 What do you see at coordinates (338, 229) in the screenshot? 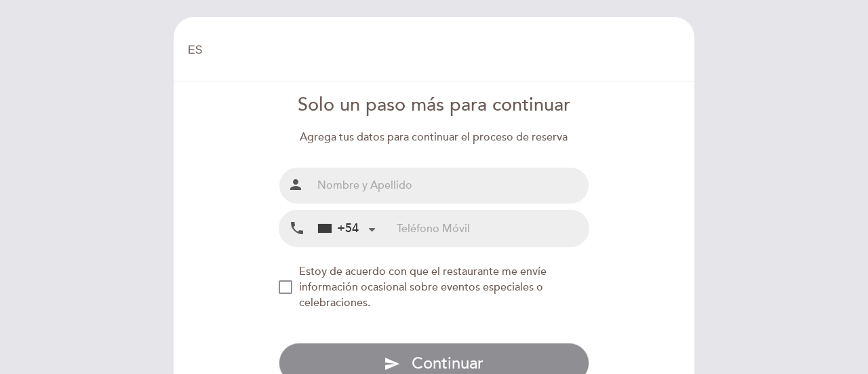
I see `div: +54` at bounding box center [338, 229].